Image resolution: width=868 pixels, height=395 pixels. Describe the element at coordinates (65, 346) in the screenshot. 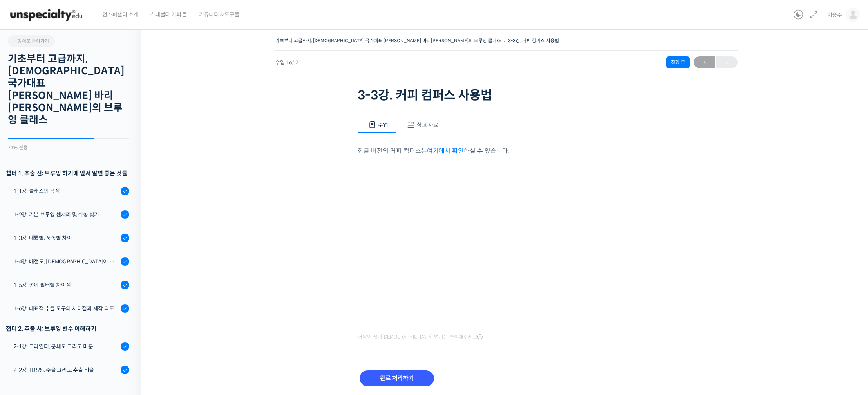

I see `div: 2-1강. 그라인더, 분쇄도 그리고 미분` at that location.